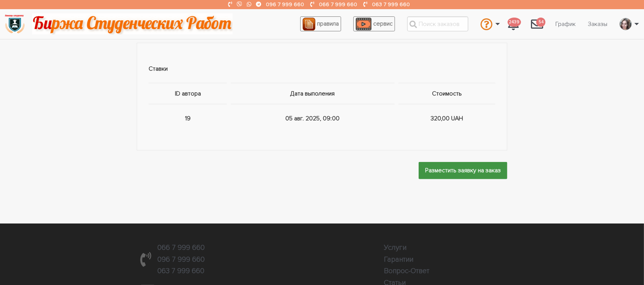 The width and height of the screenshot is (644, 285). What do you see at coordinates (374, 24) in the screenshot?
I see `a: сервис` at bounding box center [374, 24].